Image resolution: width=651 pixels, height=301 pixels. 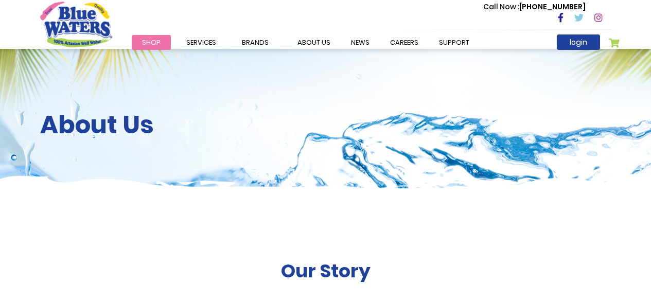 What do you see at coordinates (578, 42) in the screenshot?
I see `a: login` at bounding box center [578, 42].